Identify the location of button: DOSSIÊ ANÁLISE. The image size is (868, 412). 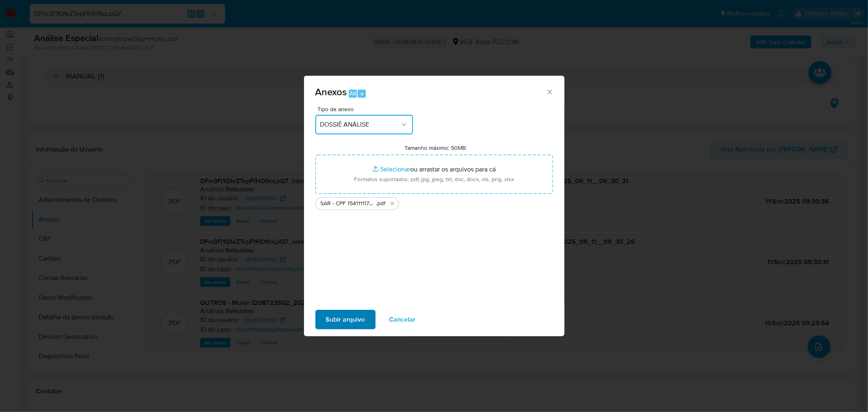
(364, 125).